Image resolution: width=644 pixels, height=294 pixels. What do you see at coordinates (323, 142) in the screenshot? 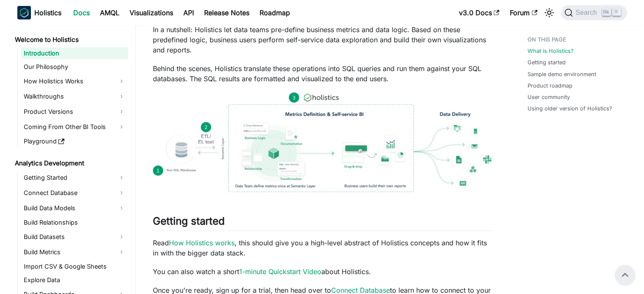
I see `img: How Holistics fits in your Data Stack` at bounding box center [323, 142].